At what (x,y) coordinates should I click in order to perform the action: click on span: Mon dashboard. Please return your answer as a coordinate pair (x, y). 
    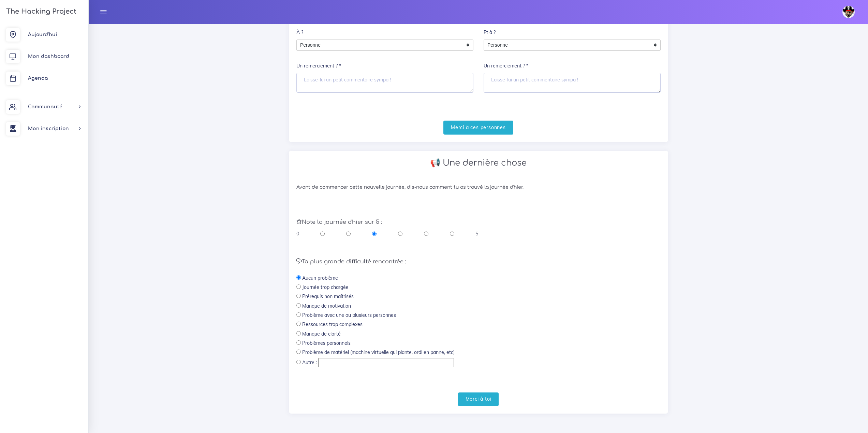
    Looking at the image, I should click on (48, 56).